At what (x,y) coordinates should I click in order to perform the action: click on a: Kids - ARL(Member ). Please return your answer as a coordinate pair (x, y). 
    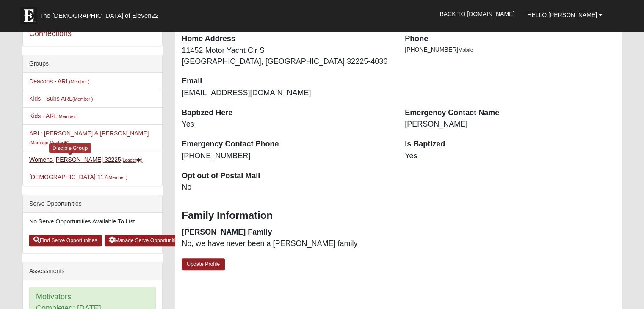
    Looking at the image, I should click on (53, 116).